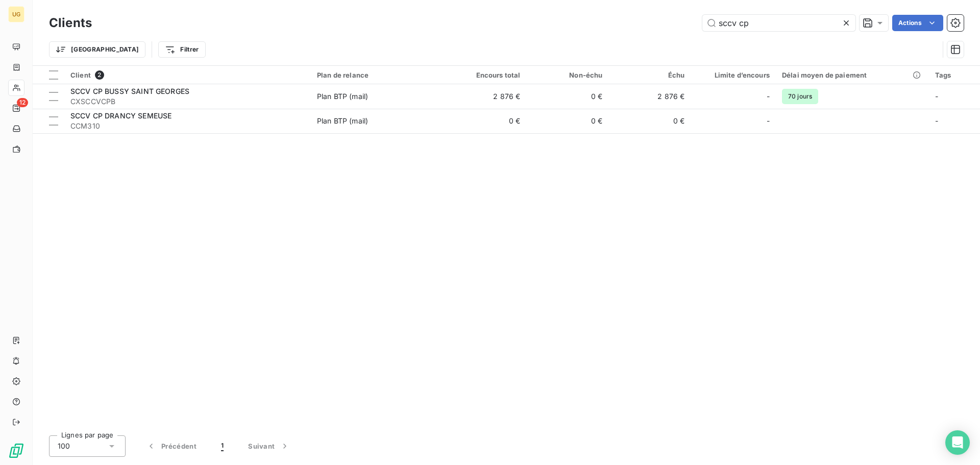 This screenshot has width=980, height=465. What do you see at coordinates (130, 91) in the screenshot?
I see `span: SCCV CP BUSSY SAINT GEORGES` at bounding box center [130, 91].